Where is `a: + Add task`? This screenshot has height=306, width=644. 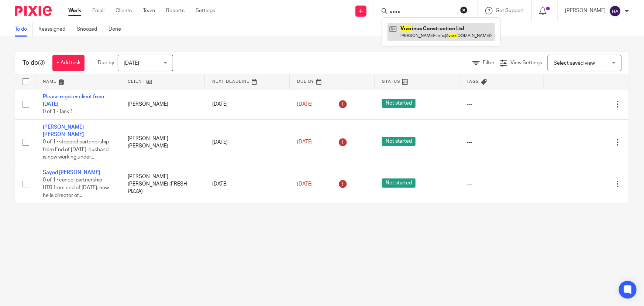
a: + Add task is located at coordinates (68, 63).